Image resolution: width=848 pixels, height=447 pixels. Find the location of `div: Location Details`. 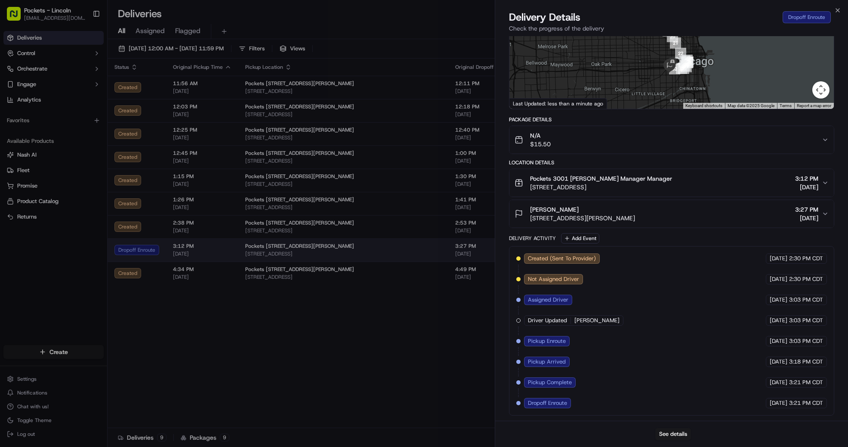

div: Location Details is located at coordinates (672, 163).